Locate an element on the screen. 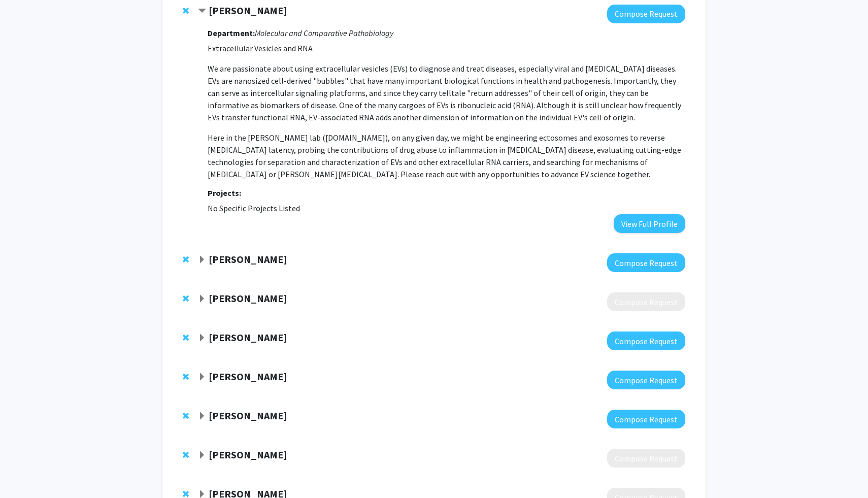  button: Compose Request to Ming Teng Koh is located at coordinates (646, 457).